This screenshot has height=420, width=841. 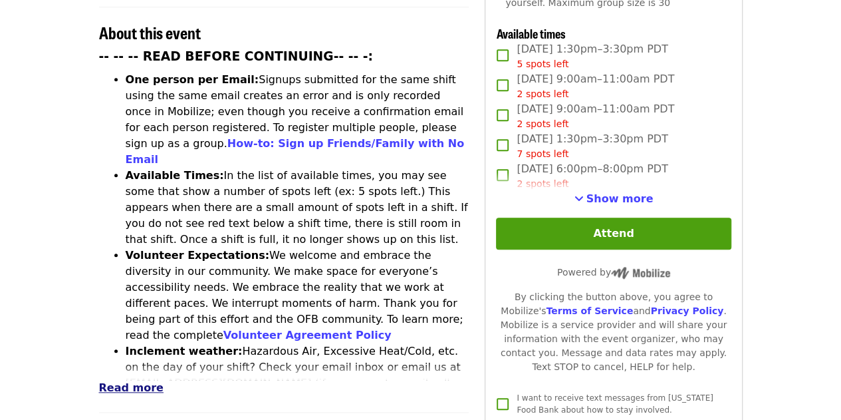 What do you see at coordinates (543, 64) in the screenshot?
I see `span: 5 spots left` at bounding box center [543, 64].